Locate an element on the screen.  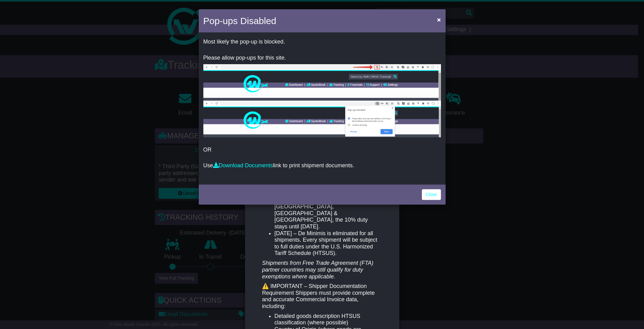
a: Download Documents is located at coordinates (243, 166).